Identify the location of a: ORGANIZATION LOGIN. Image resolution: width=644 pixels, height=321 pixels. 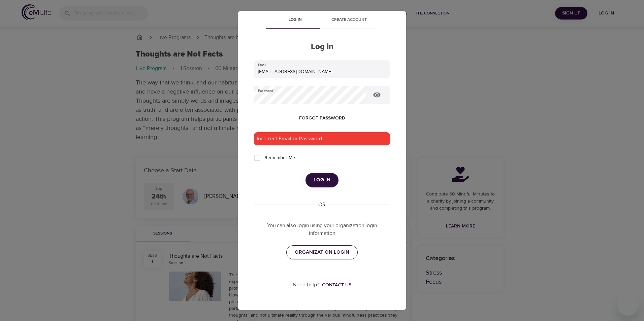
(322, 253).